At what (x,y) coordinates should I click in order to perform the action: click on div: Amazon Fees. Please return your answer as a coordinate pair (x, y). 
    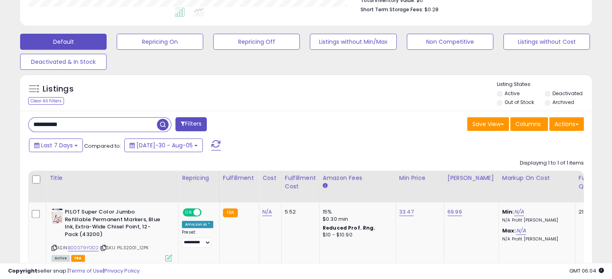
    Looking at the image, I should click on (357, 178).